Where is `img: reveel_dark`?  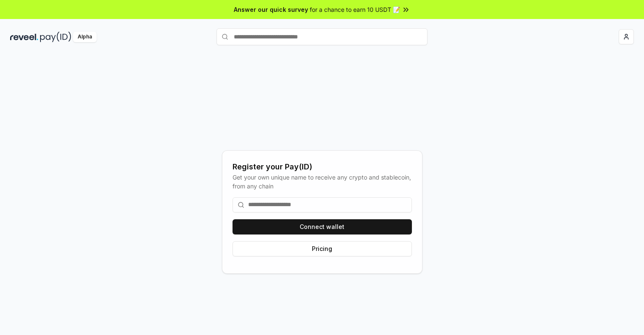 img: reveel_dark is located at coordinates (24, 37).